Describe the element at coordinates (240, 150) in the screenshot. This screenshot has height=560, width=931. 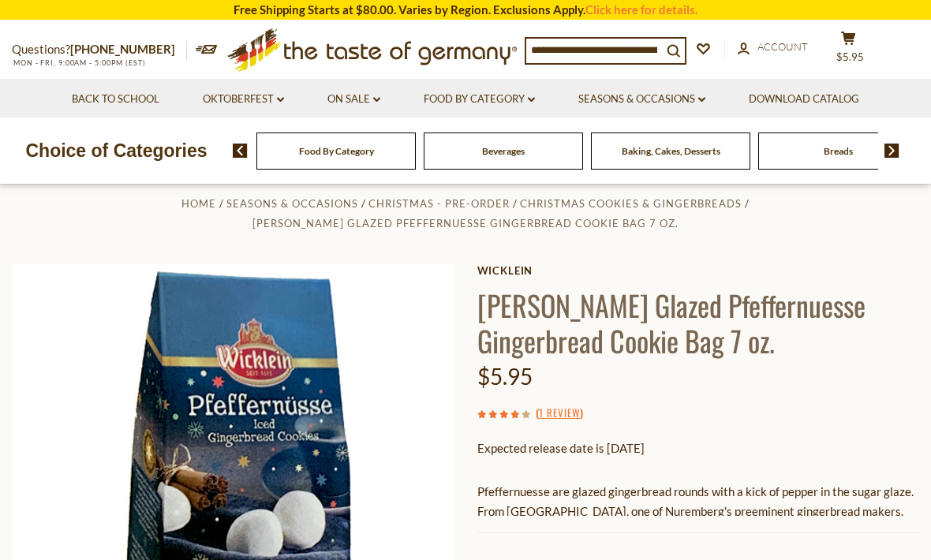
I see `img: previous arrow` at that location.